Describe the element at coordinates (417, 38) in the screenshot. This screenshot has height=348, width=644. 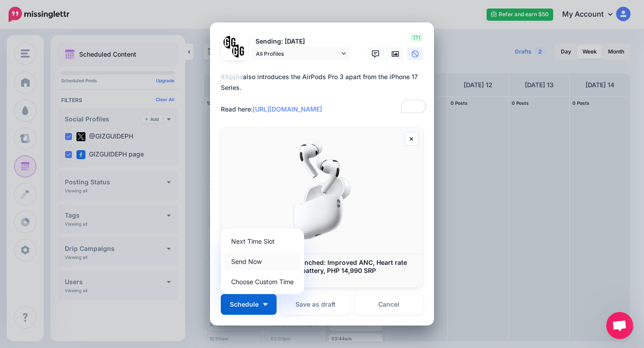
I see `span: 171` at that location.